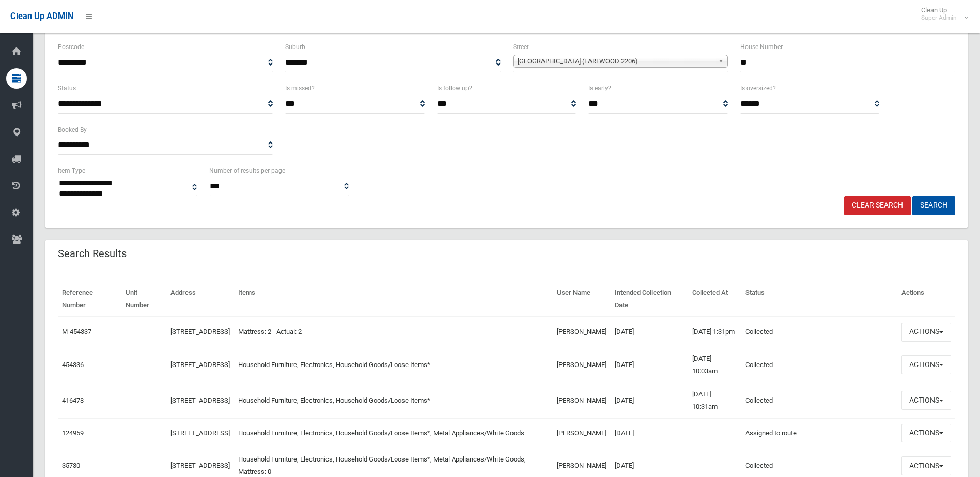 The image size is (980, 477). Describe the element at coordinates (761, 47) in the screenshot. I see `label: House Number` at that location.